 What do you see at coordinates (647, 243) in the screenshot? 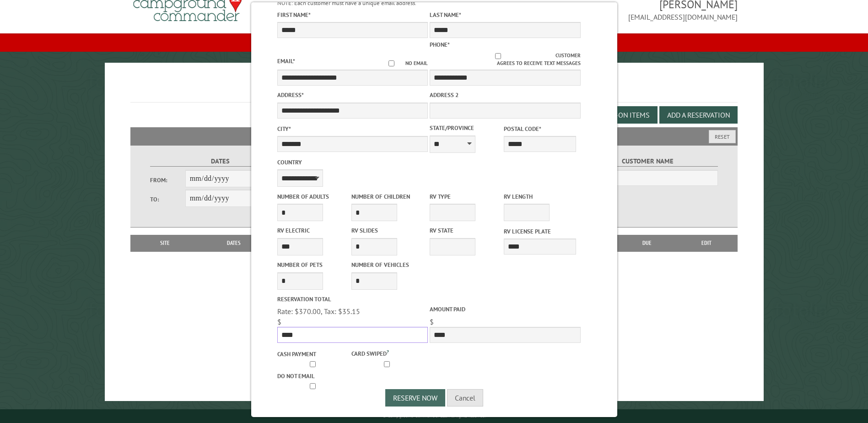
I see `th: Due` at bounding box center [647, 243].